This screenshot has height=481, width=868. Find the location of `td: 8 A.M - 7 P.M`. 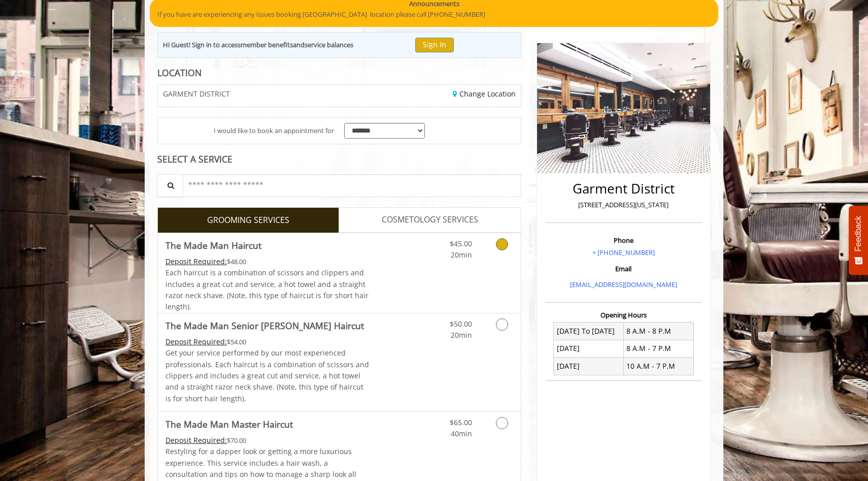

td: 8 A.M - 7 P.M is located at coordinates (658, 348).